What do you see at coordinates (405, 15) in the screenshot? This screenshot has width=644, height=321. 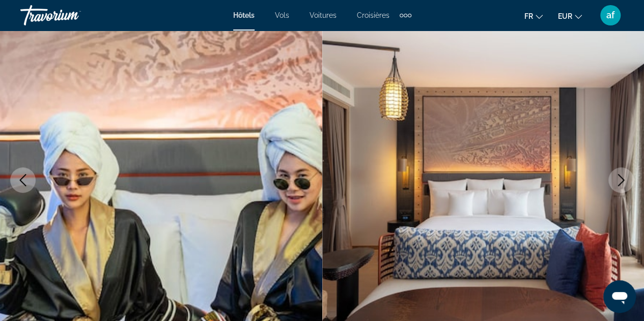 I see `button: Extra navigation items` at bounding box center [405, 15].